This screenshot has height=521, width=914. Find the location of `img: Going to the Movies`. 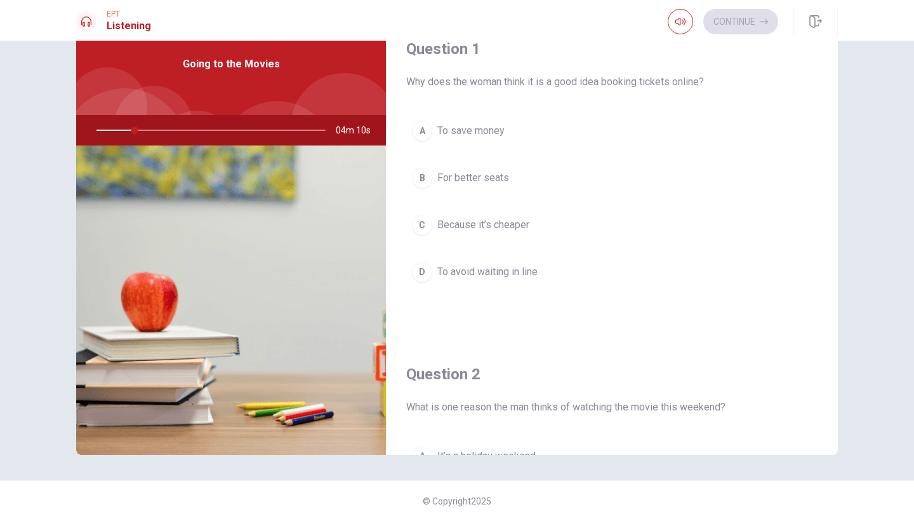

img: Going to the Movies is located at coordinates (231, 300).